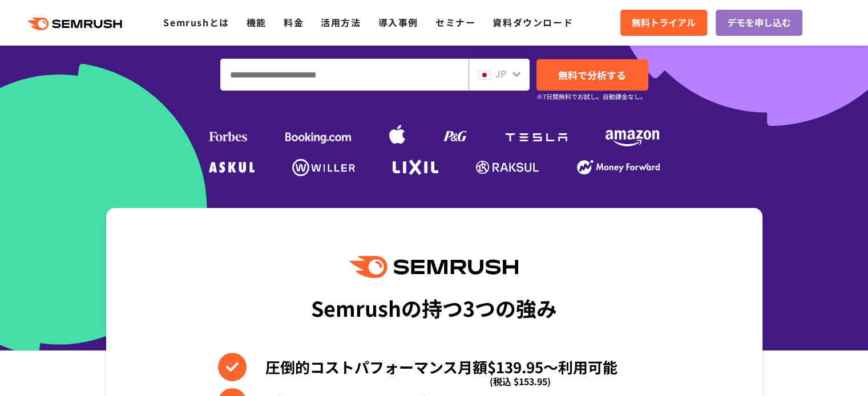 Image resolution: width=868 pixels, height=396 pixels. What do you see at coordinates (532, 22) in the screenshot?
I see `a: 資料ダウンロード` at bounding box center [532, 22].